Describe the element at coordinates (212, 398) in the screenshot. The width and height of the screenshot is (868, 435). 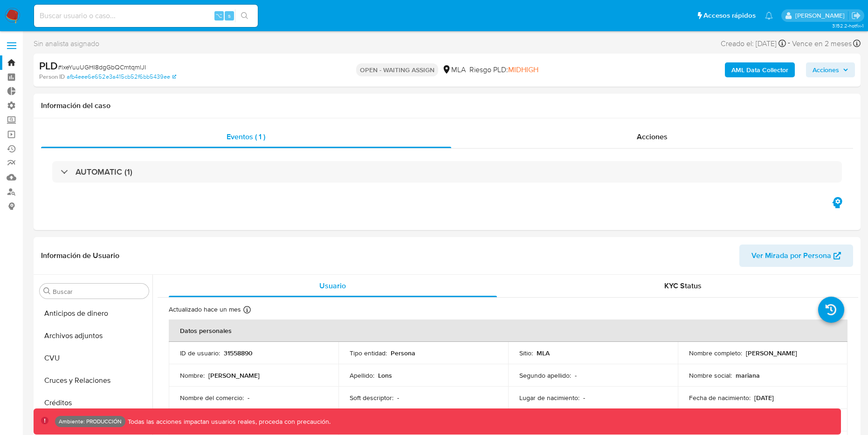
I see `p: Nombre del comercio :` at that location.